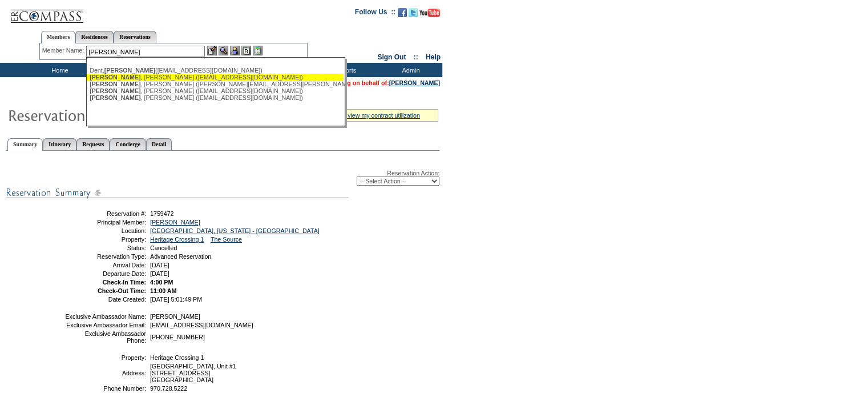 This screenshot has height=397, width=868. What do you see at coordinates (430, 15) in the screenshot?
I see `a: Subscribe to our YouTube Channel` at bounding box center [430, 15].